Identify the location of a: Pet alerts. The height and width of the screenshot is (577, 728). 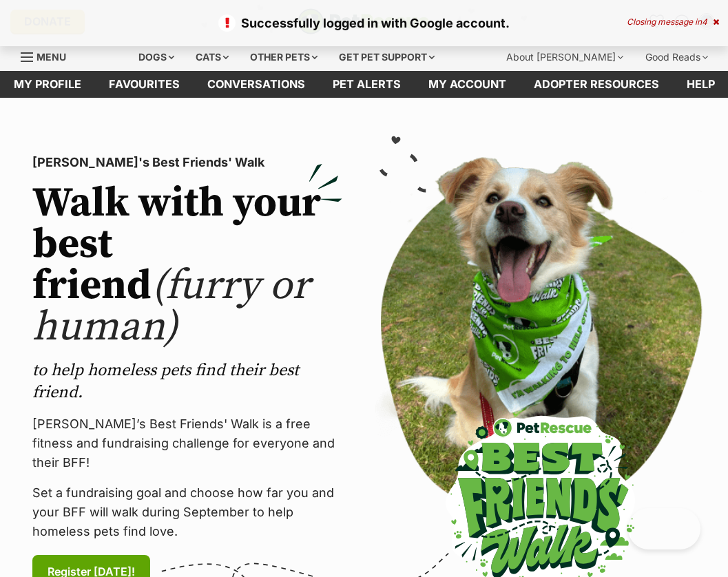
(366, 84).